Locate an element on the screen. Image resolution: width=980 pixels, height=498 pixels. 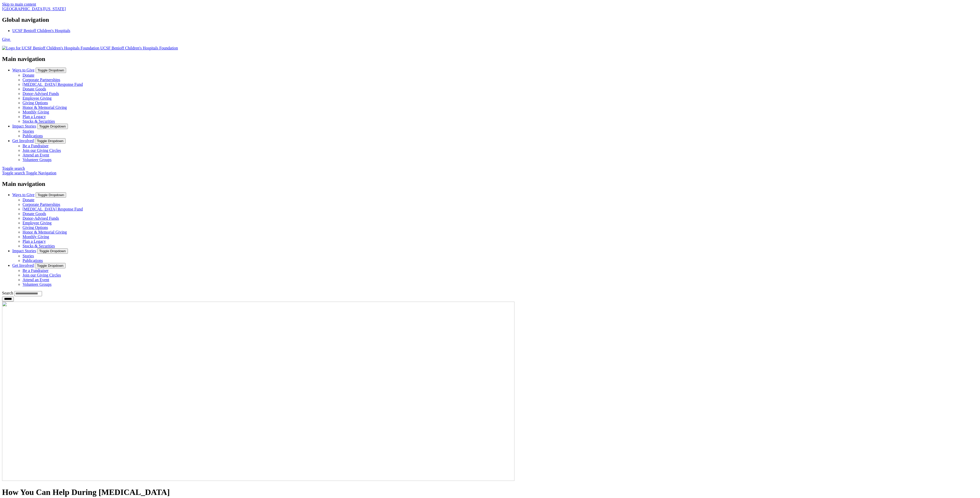
span: UCSF Benioff Children's Hospitals Foundation is located at coordinates (139, 48).